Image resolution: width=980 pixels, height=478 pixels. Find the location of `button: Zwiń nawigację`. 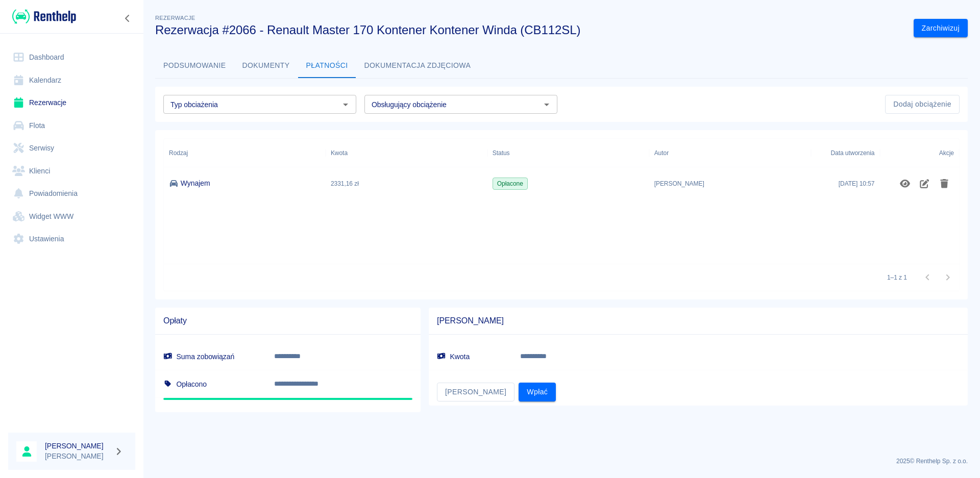

button: Zwiń nawigację is located at coordinates (127, 18).